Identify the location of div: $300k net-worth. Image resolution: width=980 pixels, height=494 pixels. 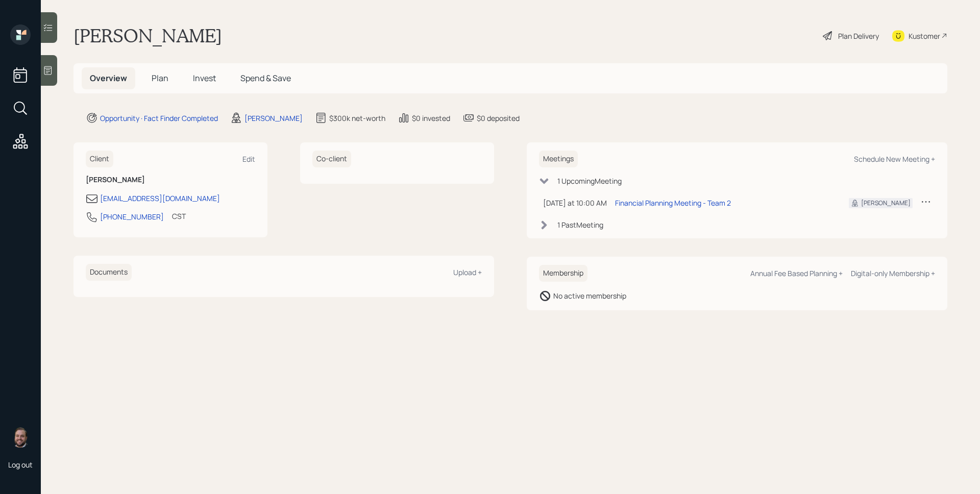
(357, 118).